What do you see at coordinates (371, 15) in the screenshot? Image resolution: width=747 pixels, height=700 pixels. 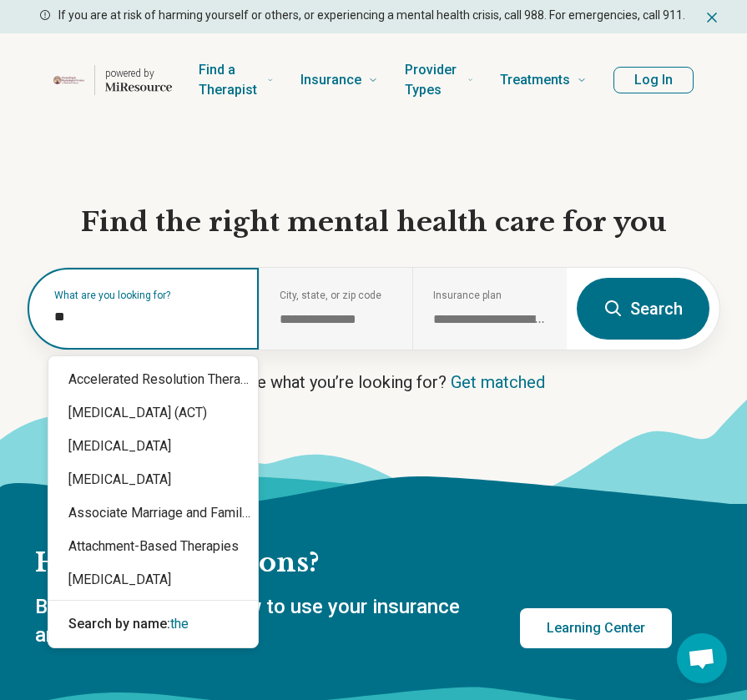 I see `p: If you are at risk of harming yourself or others, or experiencing a mental health crisis, call 98...` at bounding box center [371, 15].